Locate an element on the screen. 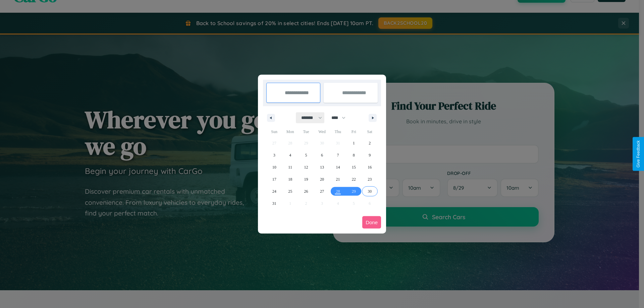 The height and width of the screenshot is (308, 644). button: 20 is located at coordinates (322, 179).